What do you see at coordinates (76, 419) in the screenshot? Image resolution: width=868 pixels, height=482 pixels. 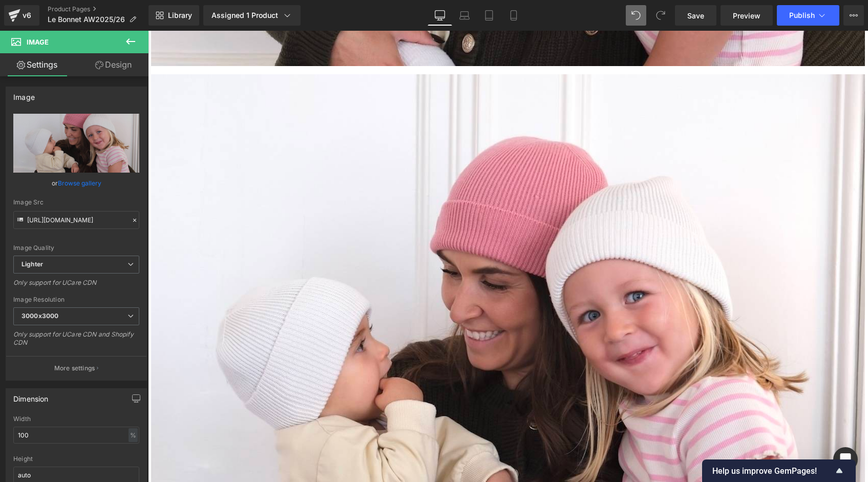 I see `div: Width` at bounding box center [76, 419].